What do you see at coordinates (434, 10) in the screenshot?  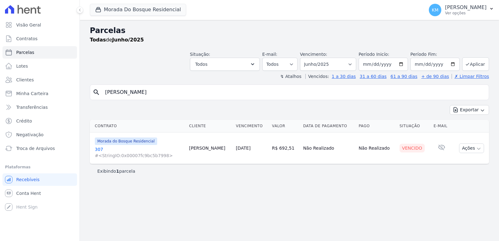 I see `span: KM` at bounding box center [434, 10].